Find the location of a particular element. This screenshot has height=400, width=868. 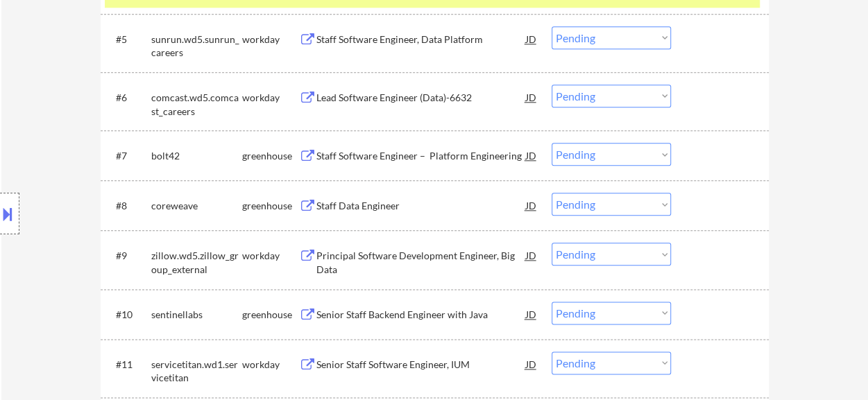

div: Staff Software Engineer – Platform Engineering is located at coordinates (421, 156).